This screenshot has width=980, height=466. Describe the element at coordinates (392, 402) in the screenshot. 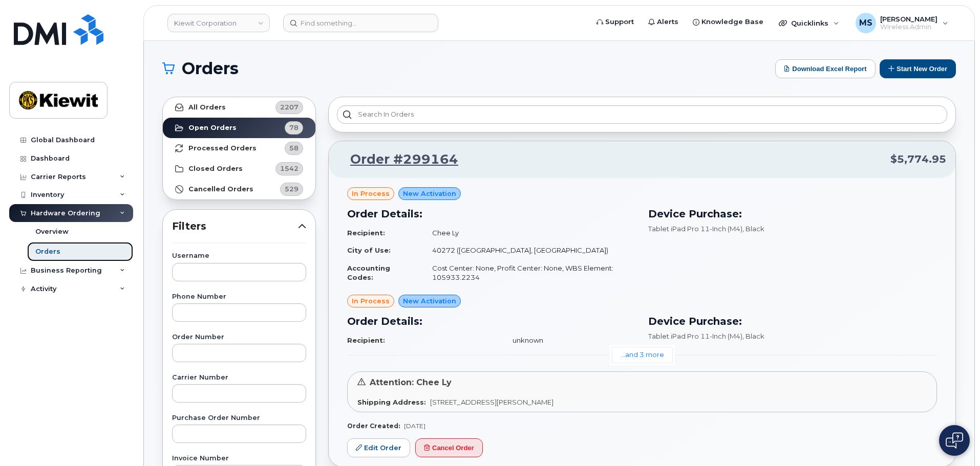

I see `strong: Shipping Address:` at that location.